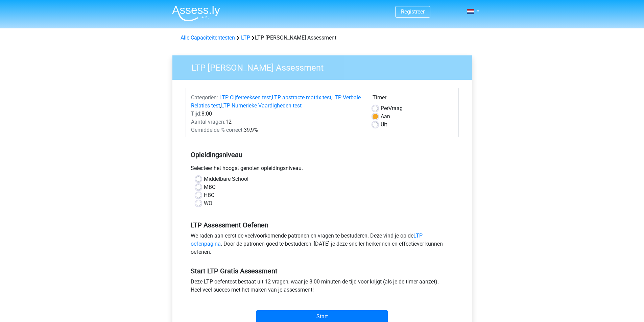 The image size is (644, 322). What do you see at coordinates (196, 13) in the screenshot?
I see `img: Assessly` at bounding box center [196, 13].